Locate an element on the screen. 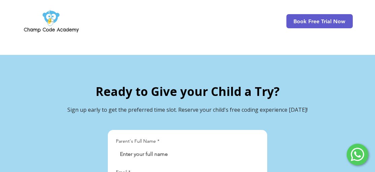 This screenshot has height=172, width=375. span: Book Free Trial Now is located at coordinates (319, 21).